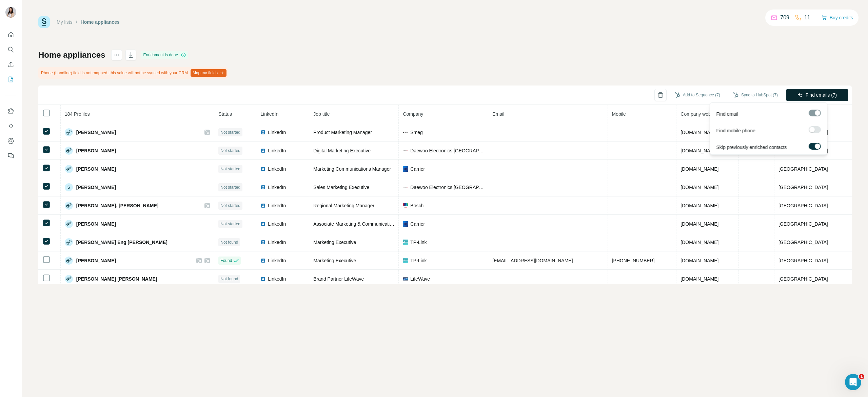 This screenshot has height=397, width=868. Describe the element at coordinates (697, 95) in the screenshot. I see `button: Add to Sequence (7)` at that location.